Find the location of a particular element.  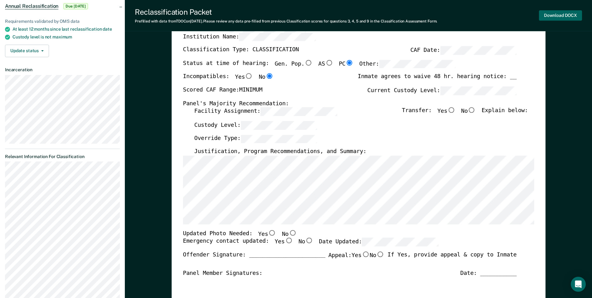

label: Classification Type: CLASSIFICATION is located at coordinates (241, 50).